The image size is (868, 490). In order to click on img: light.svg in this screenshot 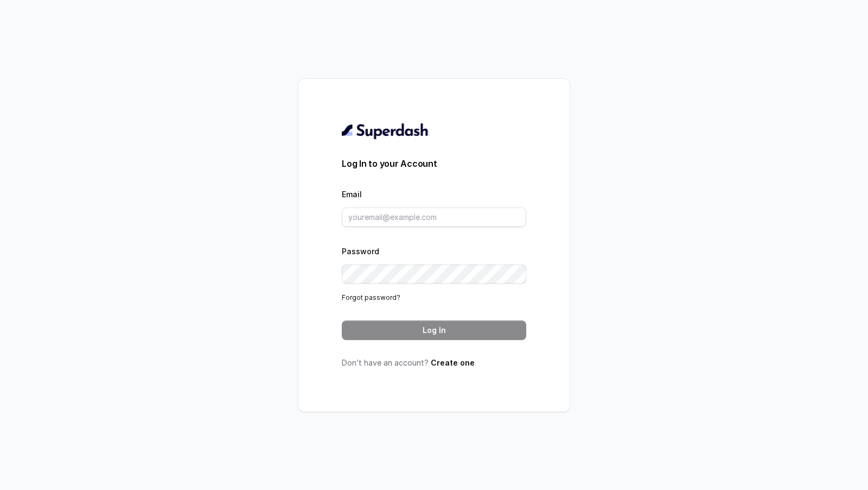, I will do `click(385, 131)`.